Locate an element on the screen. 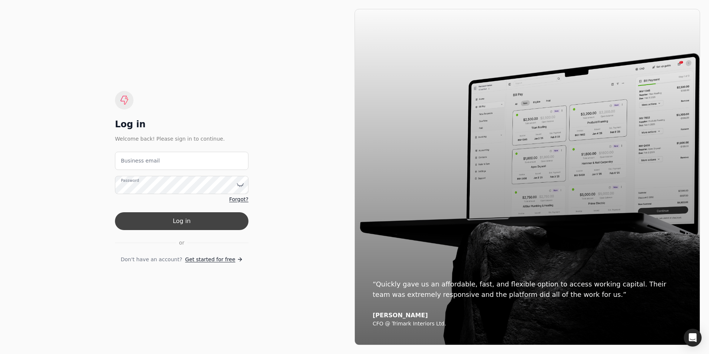 This screenshot has height=354, width=709. div: “Quickly gave us an affordable, fast, and flexible option to access working capital. Their team w... is located at coordinates (527, 289).